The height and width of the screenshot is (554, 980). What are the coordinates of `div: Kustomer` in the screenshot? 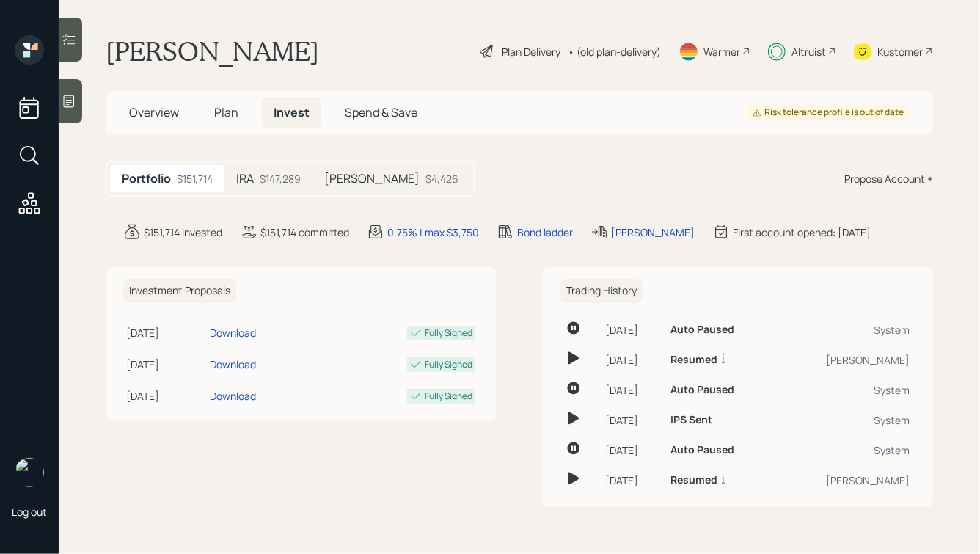 It's located at (900, 52).